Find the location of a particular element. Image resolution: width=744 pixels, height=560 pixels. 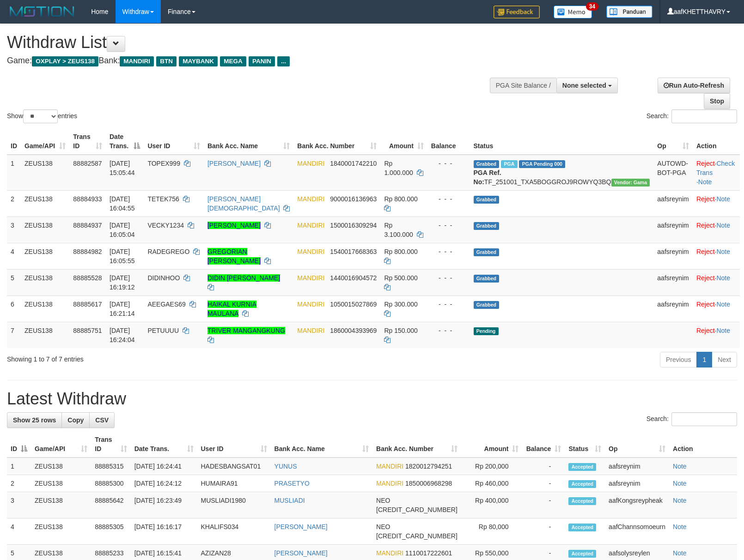

span: Grabbed is located at coordinates (486, 226).